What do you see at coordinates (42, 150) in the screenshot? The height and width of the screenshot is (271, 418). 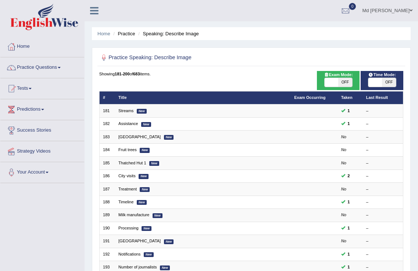 I see `a: Strategy Videos` at bounding box center [42, 150].